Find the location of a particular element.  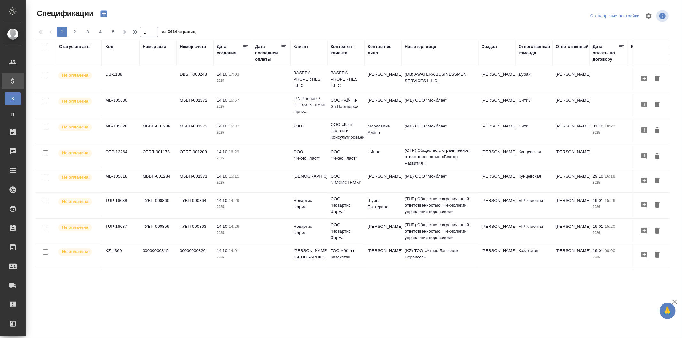

td: Сити3 is located at coordinates (534, 105).